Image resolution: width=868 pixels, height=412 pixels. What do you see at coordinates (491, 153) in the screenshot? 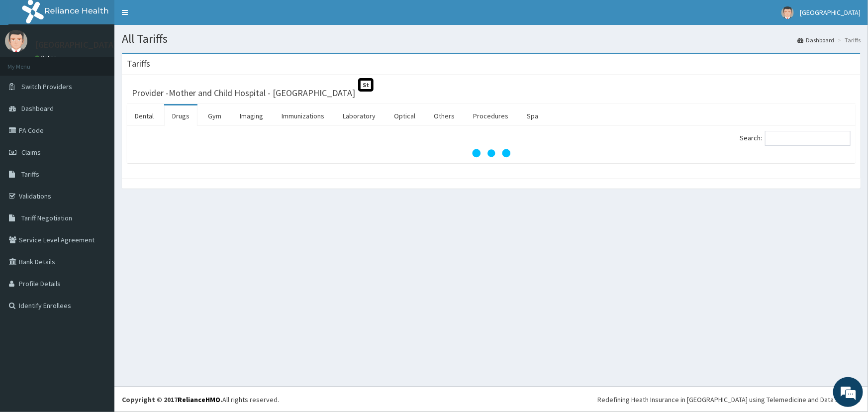
I see `svg: audio-loading` at bounding box center [491, 153].